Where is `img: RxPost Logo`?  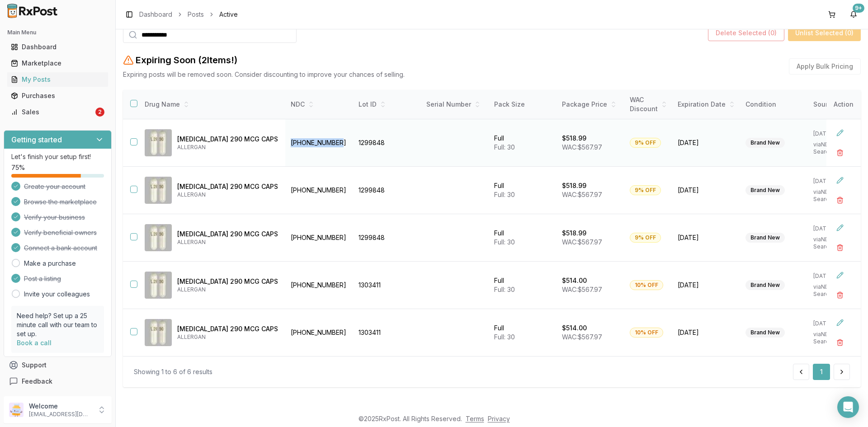
img: RxPost Logo is located at coordinates (32, 11).